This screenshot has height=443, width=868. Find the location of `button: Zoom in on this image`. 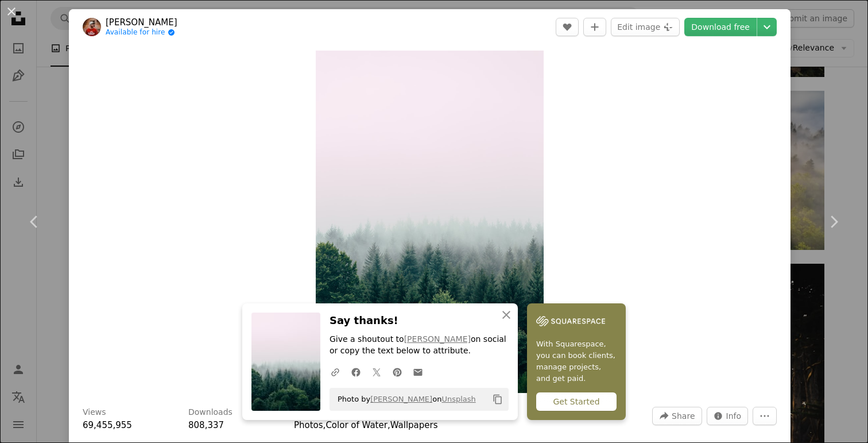

button: Zoom in on this image is located at coordinates (430, 222).